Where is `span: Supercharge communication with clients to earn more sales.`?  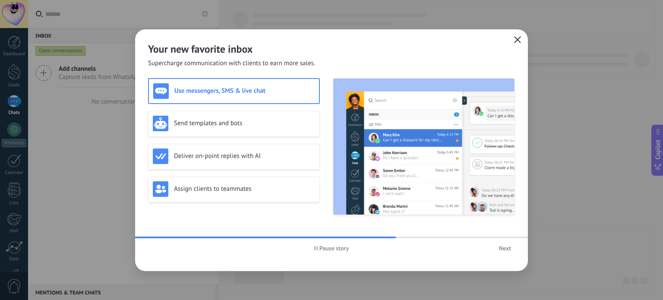
span: Supercharge communication with clients to earn more sales. is located at coordinates (231, 63).